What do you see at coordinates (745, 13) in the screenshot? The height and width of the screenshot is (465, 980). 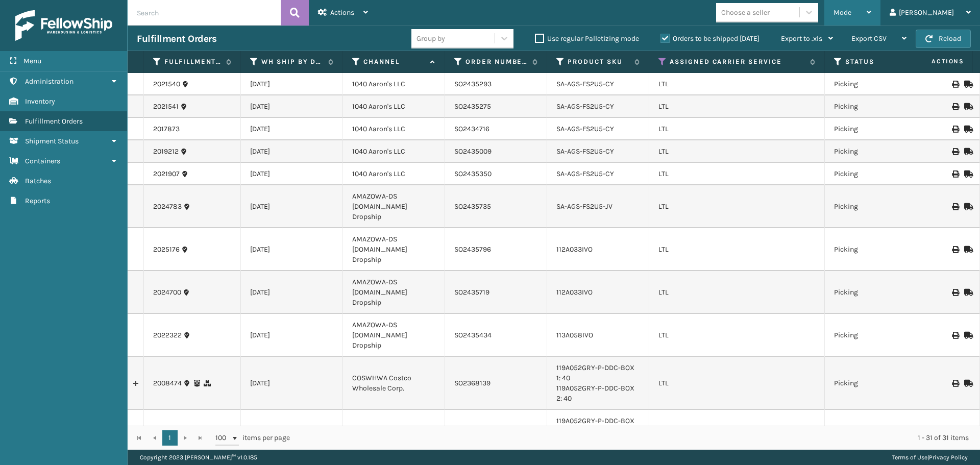 I see `div: Choose a seller` at bounding box center [745, 13].